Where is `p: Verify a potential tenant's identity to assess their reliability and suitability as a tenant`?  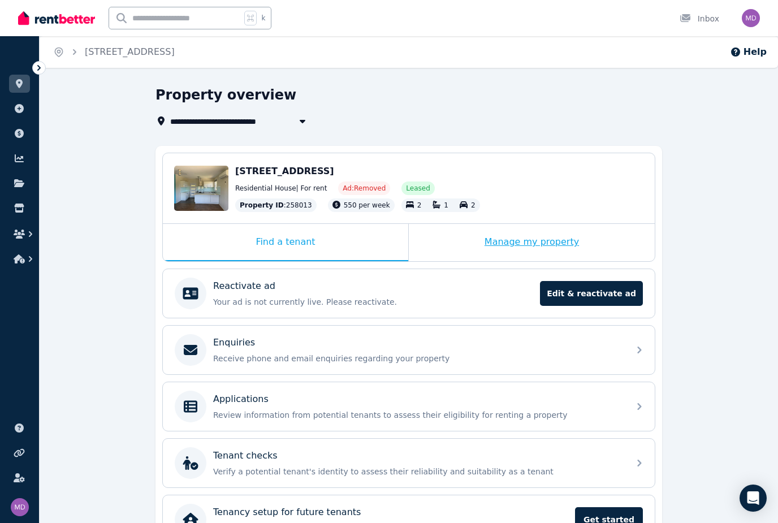 p: Verify a potential tenant's identity to assess their reliability and suitability as a tenant is located at coordinates (418, 472).